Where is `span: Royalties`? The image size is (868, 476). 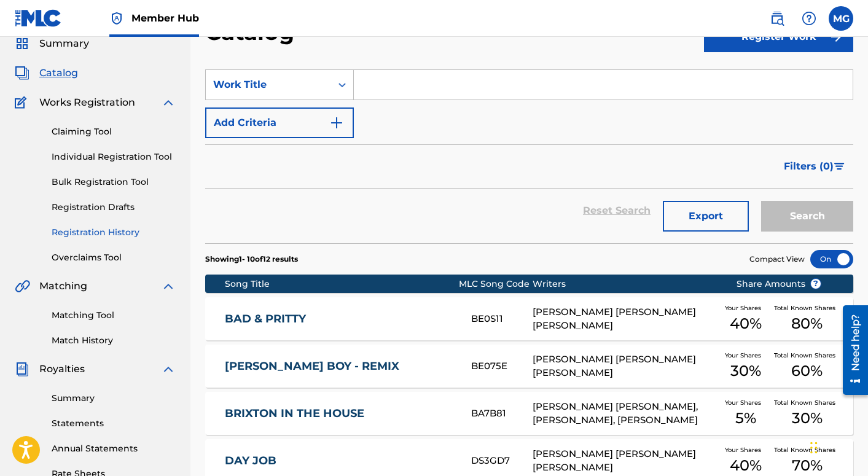
span: Royalties is located at coordinates (62, 369).